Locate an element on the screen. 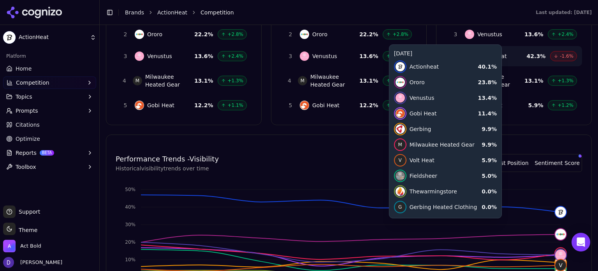 Image resolution: width=598 pixels, height=271 pixels. span: 42.3 % is located at coordinates (536, 56).